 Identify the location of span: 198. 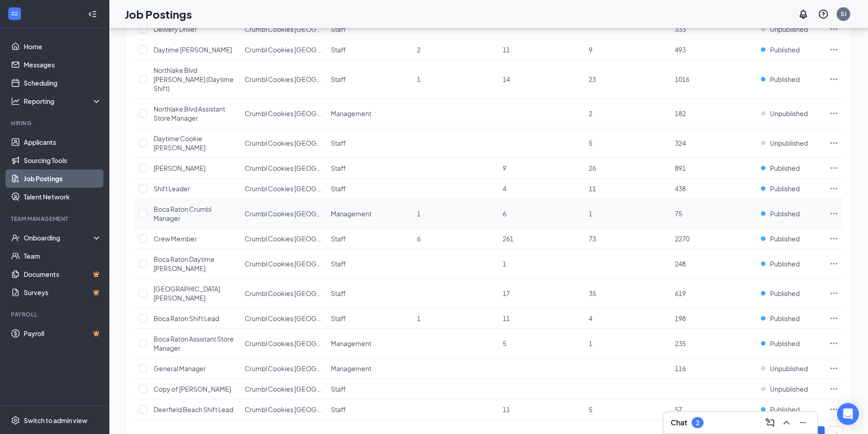
(680, 318).